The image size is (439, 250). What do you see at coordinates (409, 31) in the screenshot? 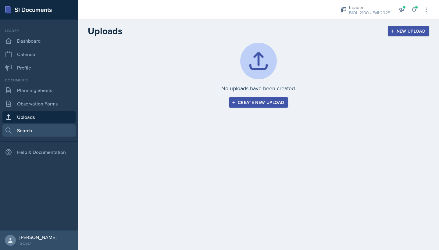
I see `button: New Upload` at bounding box center [409, 31].